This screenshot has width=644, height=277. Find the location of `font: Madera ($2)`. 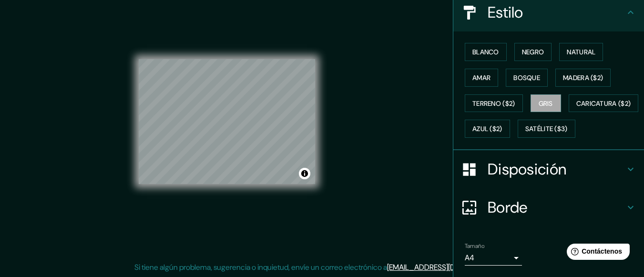

font: Madera ($2) is located at coordinates (583, 78).